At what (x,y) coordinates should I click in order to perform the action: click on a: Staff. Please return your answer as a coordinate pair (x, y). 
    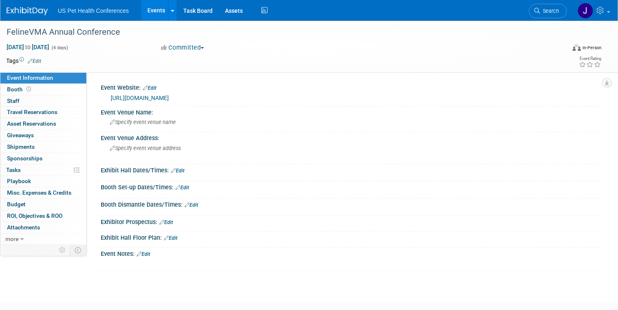
    Looking at the image, I should click on (43, 101).